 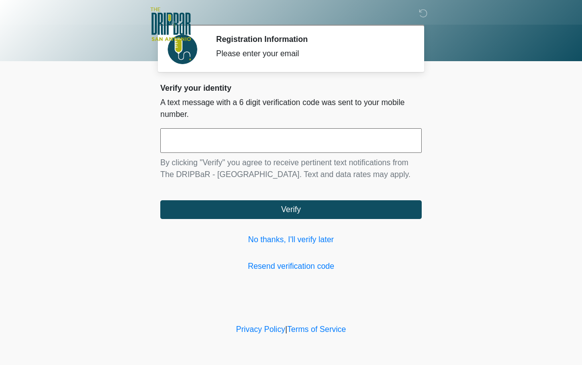 What do you see at coordinates (291, 169) in the screenshot?
I see `p: By clicking "Verify" you agree to receive pertinent text notifications from The DRIPBaR - [GEOGRA...` at bounding box center [291, 169].